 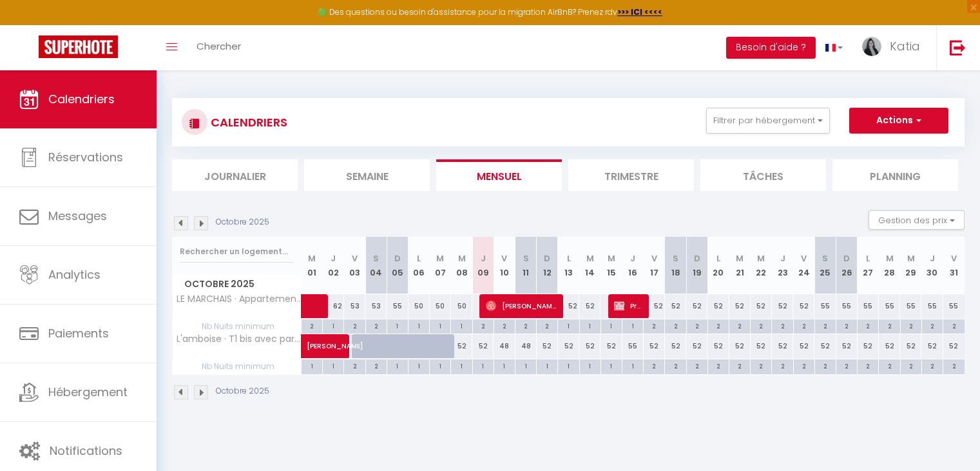 I want to click on th: 23, so click(x=782, y=265).